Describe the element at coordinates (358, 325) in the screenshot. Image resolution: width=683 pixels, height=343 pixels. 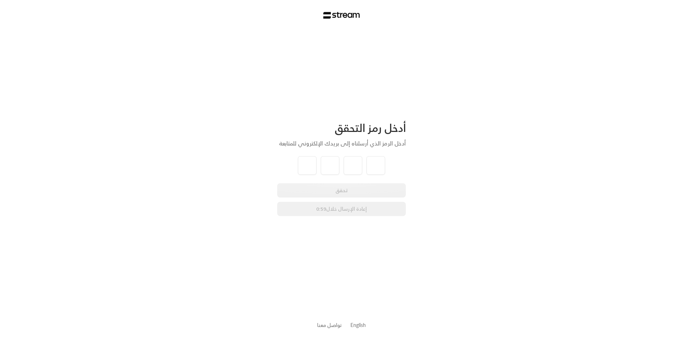
I see `a: English` at that location.